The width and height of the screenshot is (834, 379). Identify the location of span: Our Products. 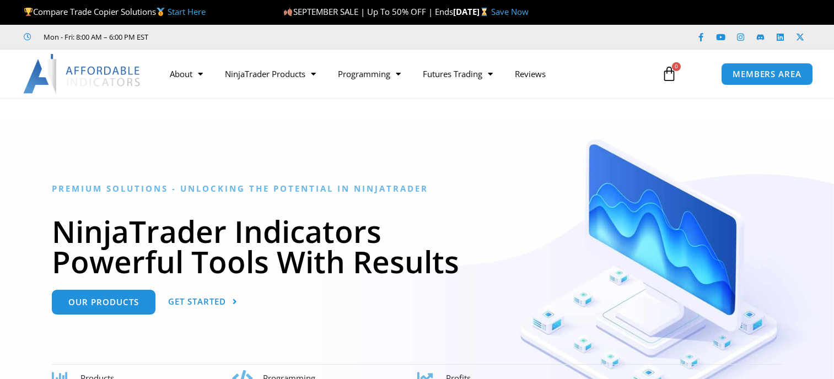
(104, 302).